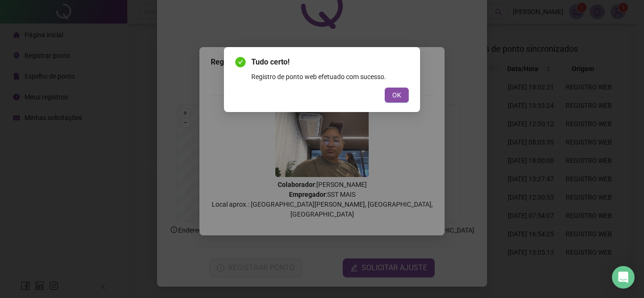 Image resolution: width=644 pixels, height=298 pixels. Describe the element at coordinates (623, 277) in the screenshot. I see `div: Open Intercom Messenger` at that location.